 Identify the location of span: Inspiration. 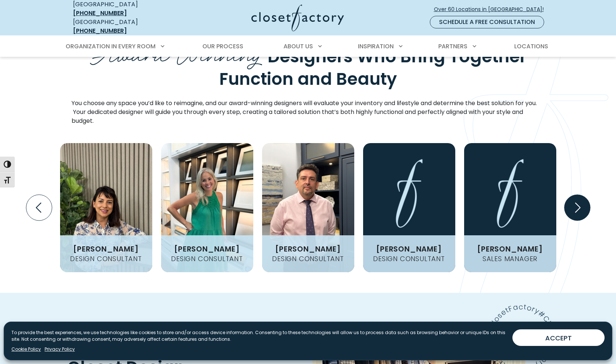
(376, 46).